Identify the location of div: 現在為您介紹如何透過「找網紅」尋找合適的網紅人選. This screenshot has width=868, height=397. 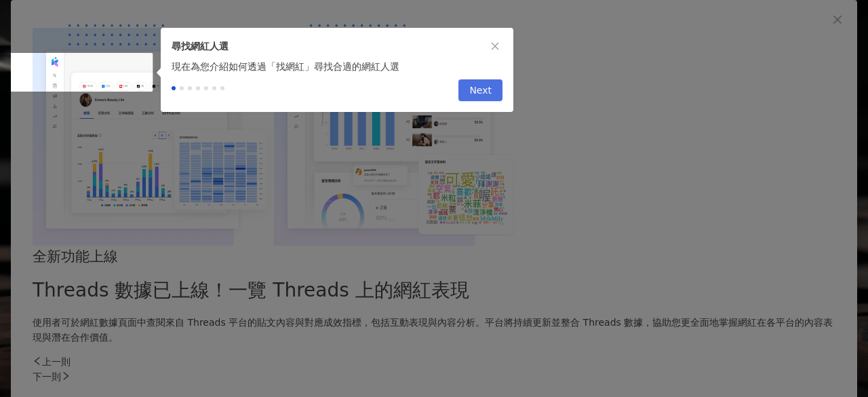
(337, 66).